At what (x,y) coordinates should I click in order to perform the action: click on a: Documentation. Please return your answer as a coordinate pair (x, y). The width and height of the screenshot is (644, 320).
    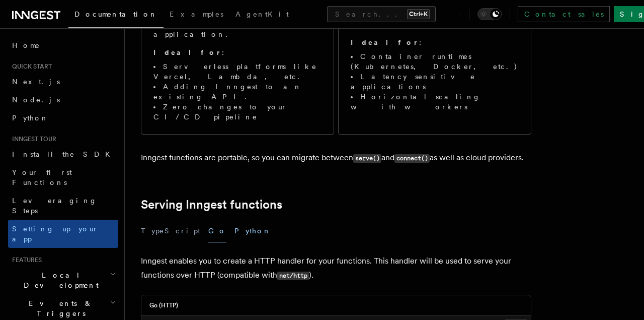
    Looking at the image, I should click on (115, 15).